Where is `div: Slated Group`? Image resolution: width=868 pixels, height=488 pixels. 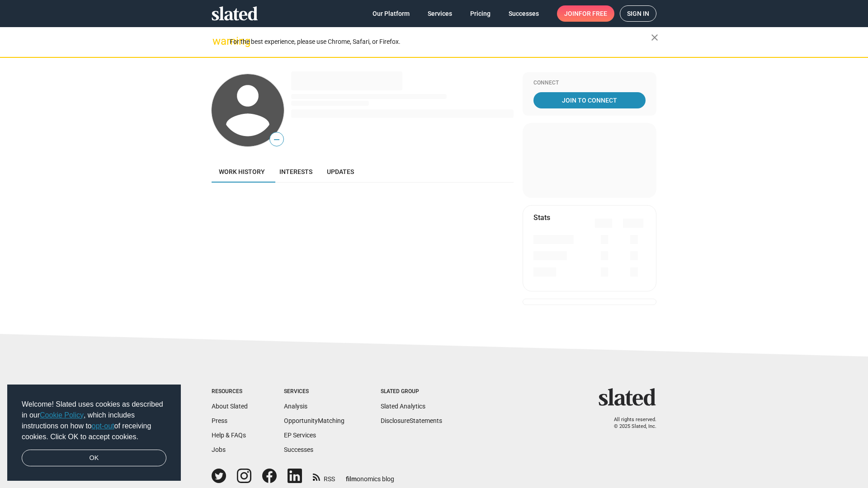 div: Slated Group is located at coordinates (411, 392).